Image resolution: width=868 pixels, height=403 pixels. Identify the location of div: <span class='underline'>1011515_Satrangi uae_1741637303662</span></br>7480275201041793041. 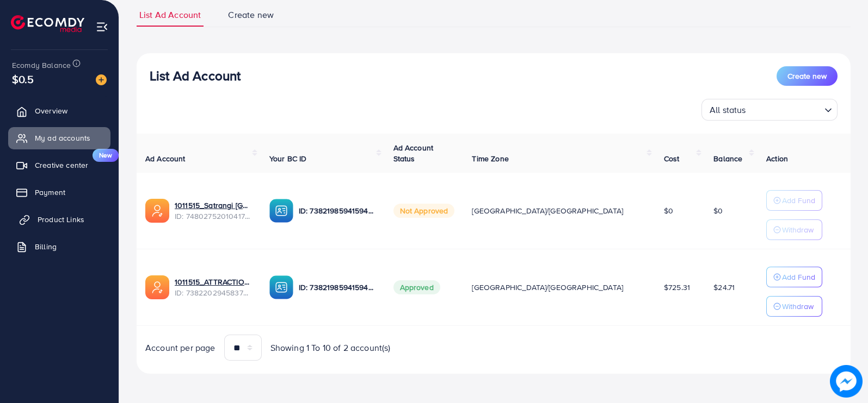
(213, 211).